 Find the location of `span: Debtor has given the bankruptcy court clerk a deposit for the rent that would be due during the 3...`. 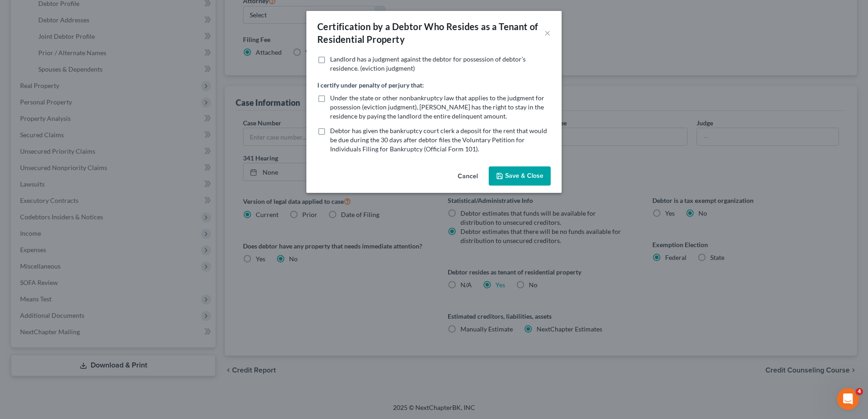

span: Debtor has given the bankruptcy court clerk a deposit for the rent that would be due during the 3... is located at coordinates (439, 139).